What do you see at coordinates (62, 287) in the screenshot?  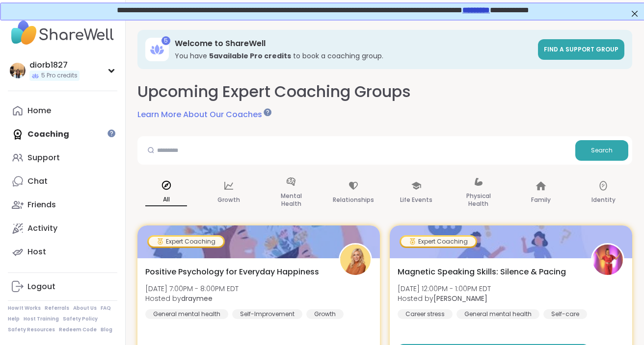 I see `a: Logout` at bounding box center [62, 287].